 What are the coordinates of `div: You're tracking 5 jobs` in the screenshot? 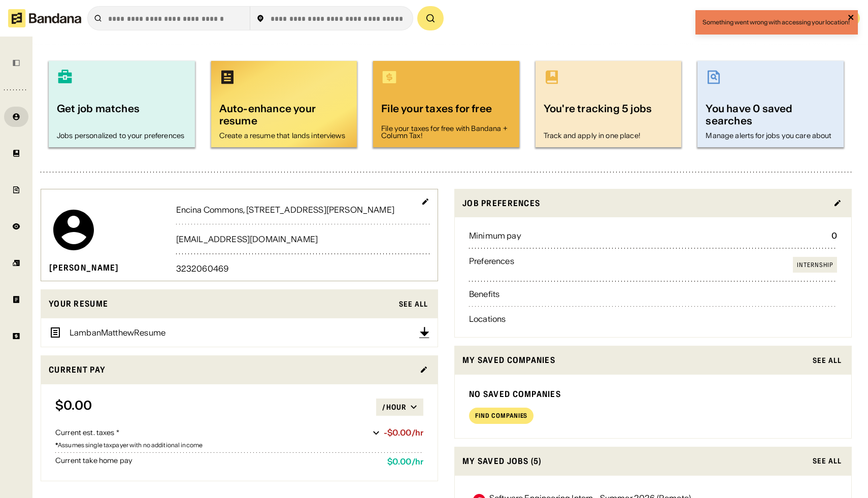 It's located at (609, 114).